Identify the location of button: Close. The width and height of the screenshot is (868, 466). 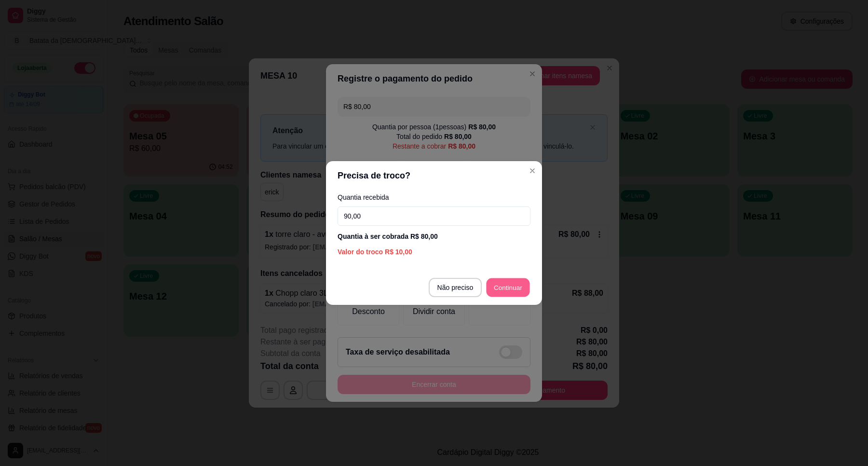
(533, 170).